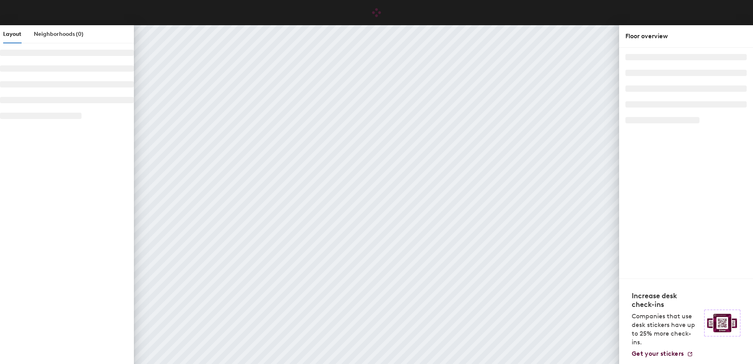  I want to click on span: Layout, so click(12, 34).